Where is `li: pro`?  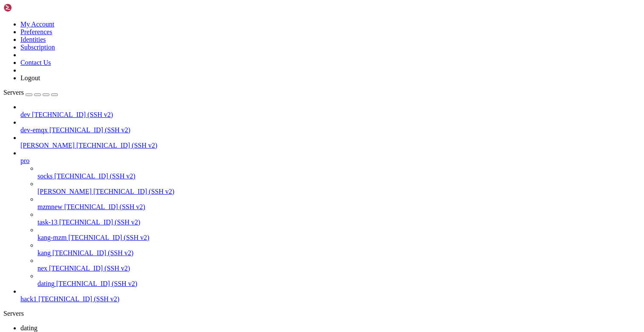
li: pro is located at coordinates (331, 218).